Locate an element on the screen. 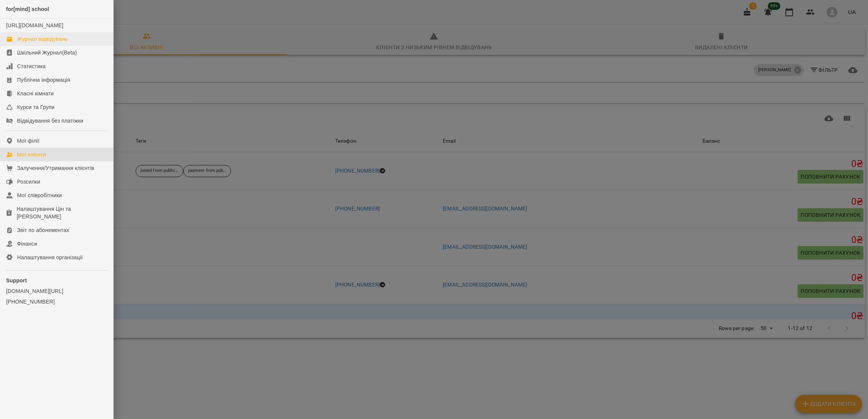 The image size is (868, 419). div: Налаштування організації is located at coordinates (50, 257).